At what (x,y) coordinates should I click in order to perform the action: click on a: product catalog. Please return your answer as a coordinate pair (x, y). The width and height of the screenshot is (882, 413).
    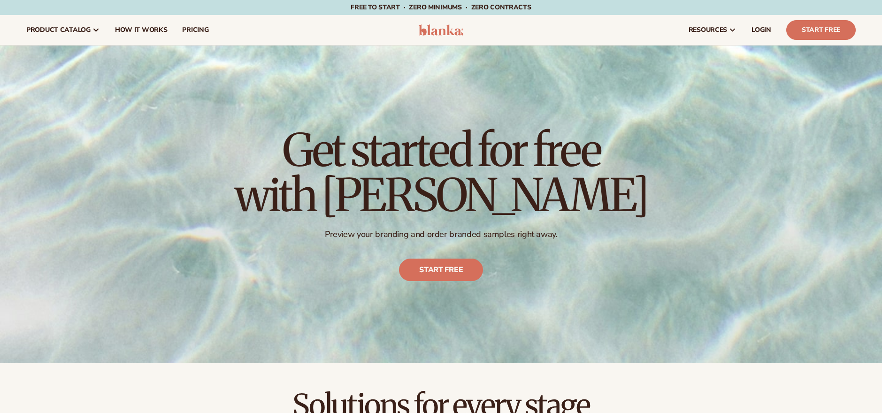
    Looking at the image, I should click on (63, 30).